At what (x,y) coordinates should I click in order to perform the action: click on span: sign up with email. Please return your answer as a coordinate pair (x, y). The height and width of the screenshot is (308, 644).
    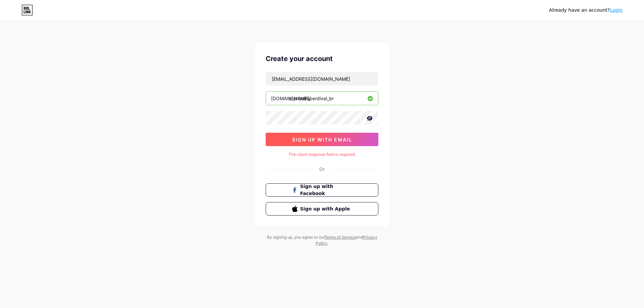
    Looking at the image, I should click on (322, 139).